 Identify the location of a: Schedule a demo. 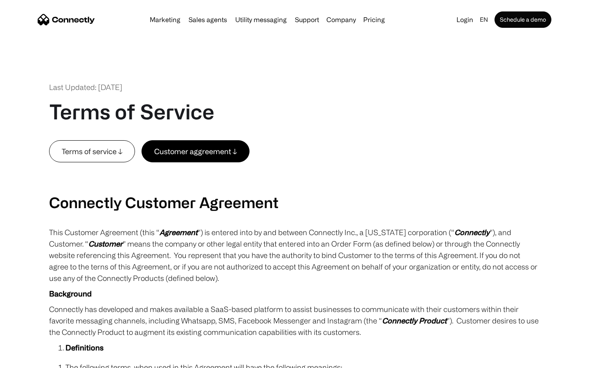
(522, 20).